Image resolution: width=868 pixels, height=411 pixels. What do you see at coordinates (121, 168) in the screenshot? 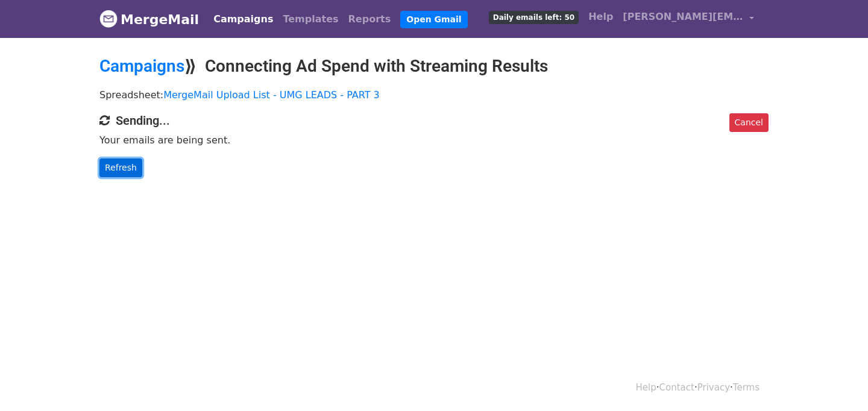
I see `a: Refresh` at bounding box center [121, 168].